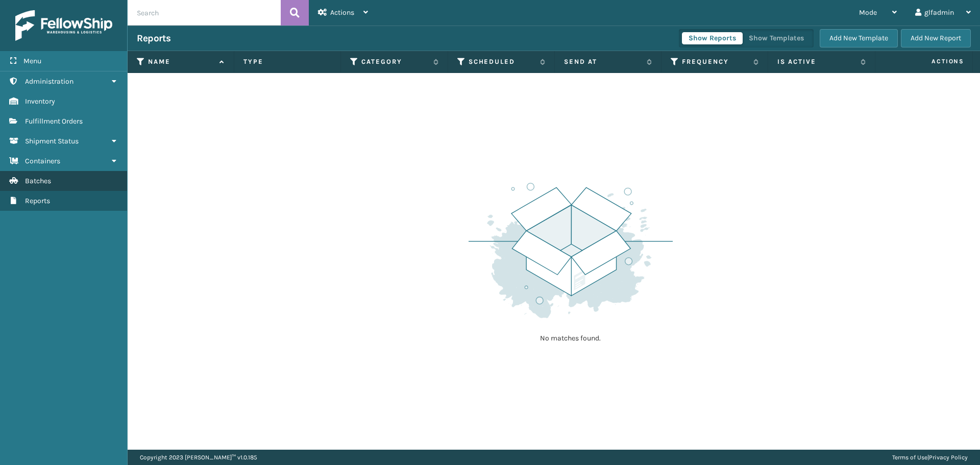  What do you see at coordinates (817, 62) in the screenshot?
I see `label: Is Active` at bounding box center [817, 62].